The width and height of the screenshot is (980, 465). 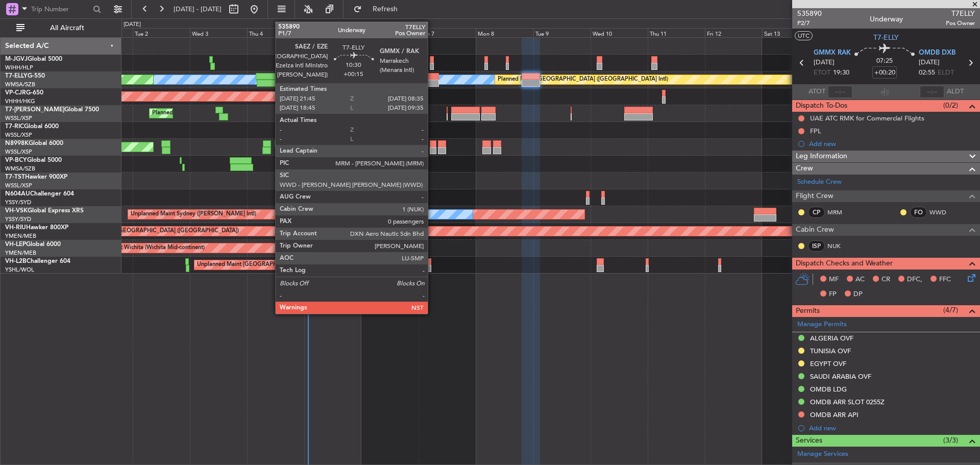 I want to click on div: Fri 5, so click(x=333, y=32).